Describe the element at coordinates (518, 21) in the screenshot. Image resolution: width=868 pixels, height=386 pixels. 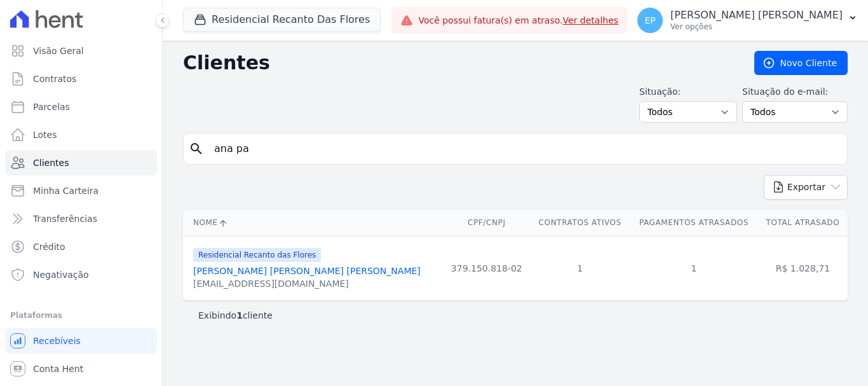
I see `span: Você possui fatura(s) em atraso.` at that location.